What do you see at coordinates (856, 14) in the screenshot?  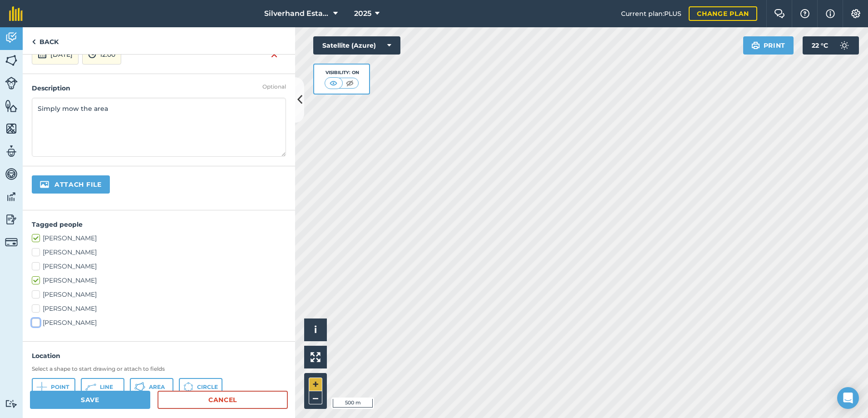 I see `img: A cog icon` at bounding box center [856, 14].